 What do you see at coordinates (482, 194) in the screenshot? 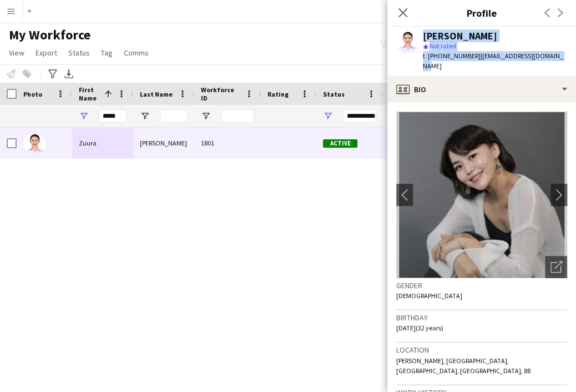
I see `img: Crew avatar or photo` at bounding box center [482, 194].